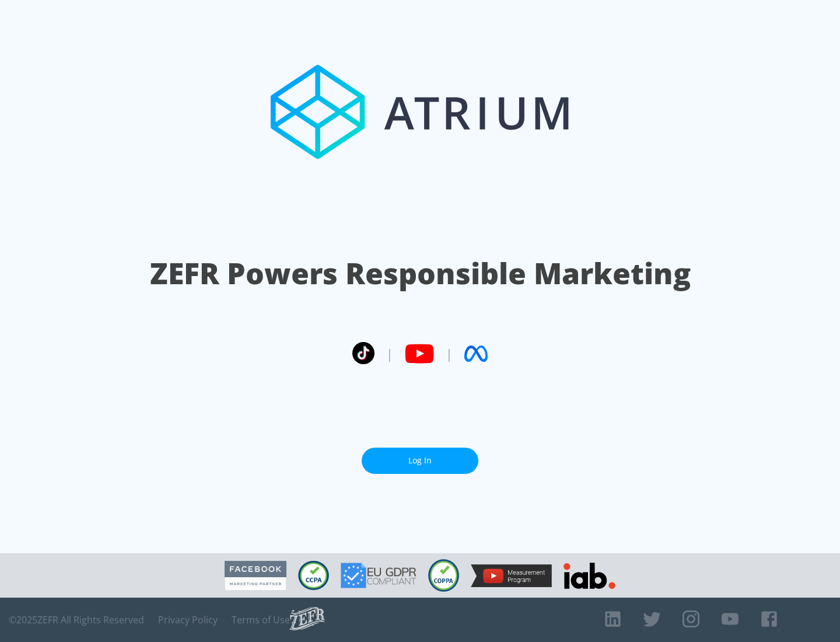  I want to click on h1: ZEFR Powers Responsible Marketing, so click(420, 273).